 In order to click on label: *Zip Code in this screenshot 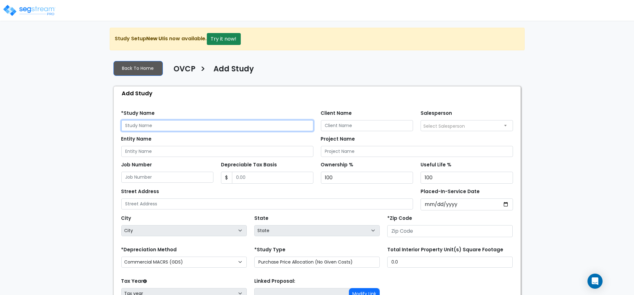, I will do `click(399, 218)`.